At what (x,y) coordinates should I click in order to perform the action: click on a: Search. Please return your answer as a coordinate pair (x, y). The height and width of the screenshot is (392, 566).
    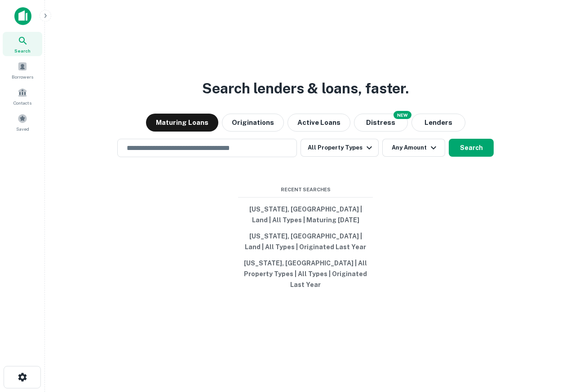
    Looking at the image, I should click on (22, 44).